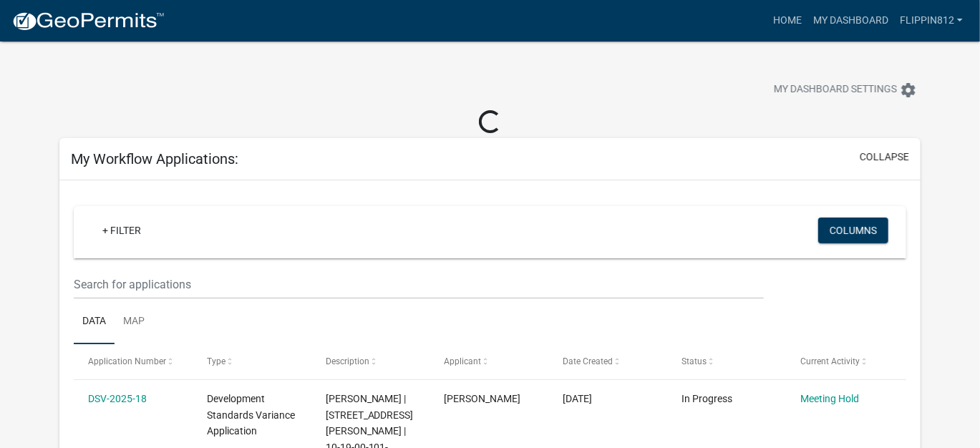 This screenshot has height=448, width=980. I want to click on datatable-header-cell: Status, so click(727, 362).